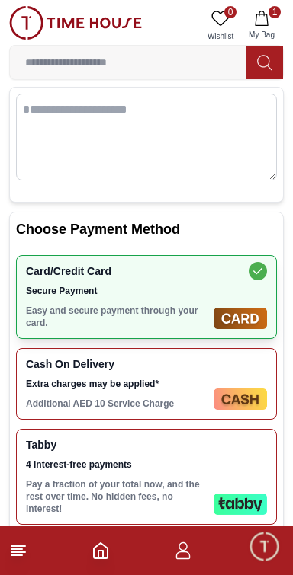 This screenshot has width=293, height=575. What do you see at coordinates (117, 291) in the screenshot?
I see `span: Secure Payment` at bounding box center [117, 291].